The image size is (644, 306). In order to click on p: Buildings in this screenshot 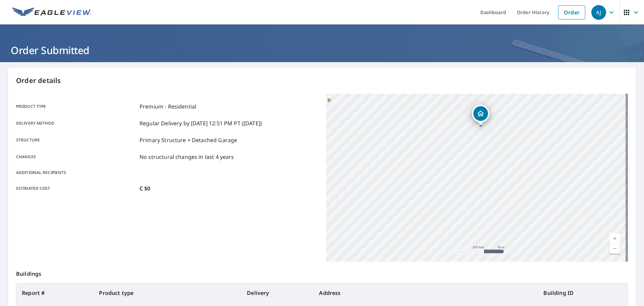, I will do `click(322, 272)`.